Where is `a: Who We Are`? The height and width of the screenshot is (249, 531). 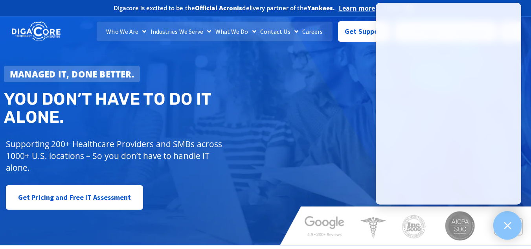 a: Who We Are is located at coordinates (126, 31).